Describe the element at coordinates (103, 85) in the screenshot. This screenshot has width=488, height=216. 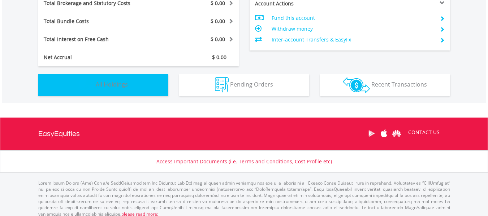
I see `button: All Holdings` at that location.